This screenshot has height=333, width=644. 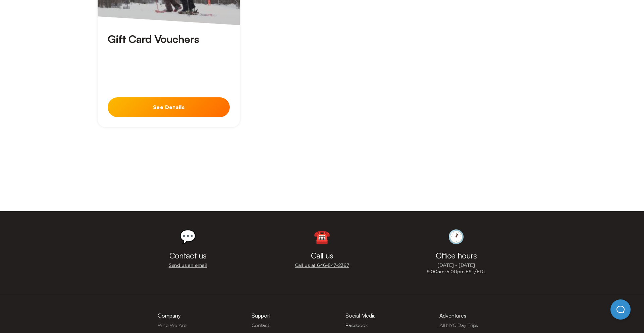 What do you see at coordinates (453, 316) in the screenshot?
I see `h3: Adventures` at bounding box center [453, 316].